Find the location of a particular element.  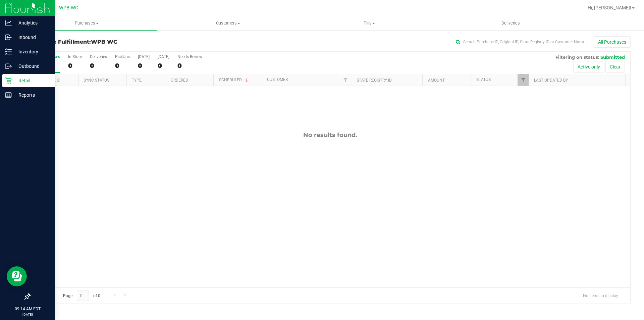

span: Customers is located at coordinates (228, 23).